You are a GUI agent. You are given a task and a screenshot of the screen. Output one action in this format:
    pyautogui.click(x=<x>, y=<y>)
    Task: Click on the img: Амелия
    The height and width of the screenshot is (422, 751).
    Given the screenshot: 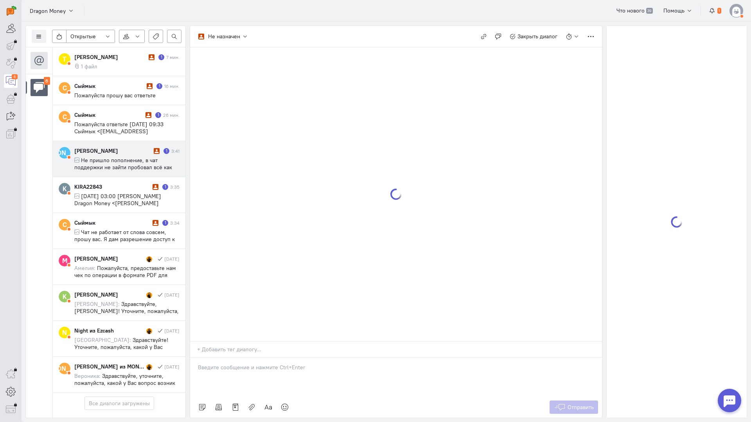 What is the action you would take?
    pyautogui.click(x=149, y=259)
    